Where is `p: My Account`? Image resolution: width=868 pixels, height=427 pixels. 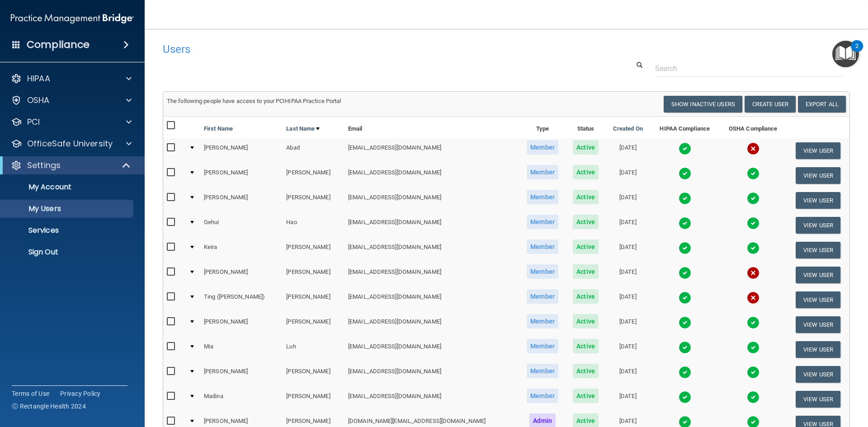
p: My Account is located at coordinates (67, 187).